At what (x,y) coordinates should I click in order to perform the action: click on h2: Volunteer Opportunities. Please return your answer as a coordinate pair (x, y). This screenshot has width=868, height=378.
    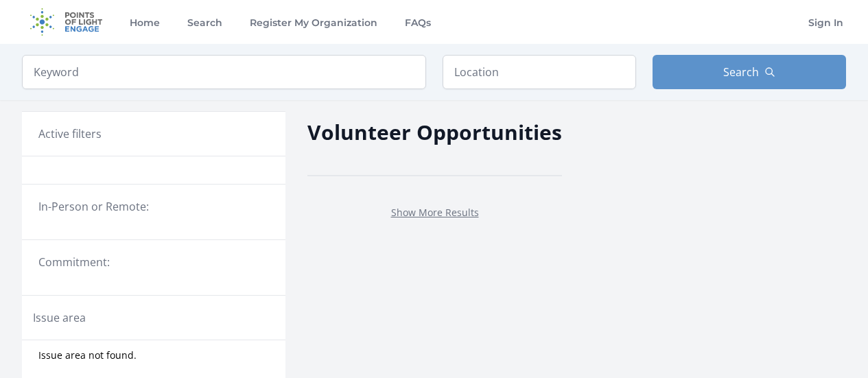
    Looking at the image, I should click on (434, 132).